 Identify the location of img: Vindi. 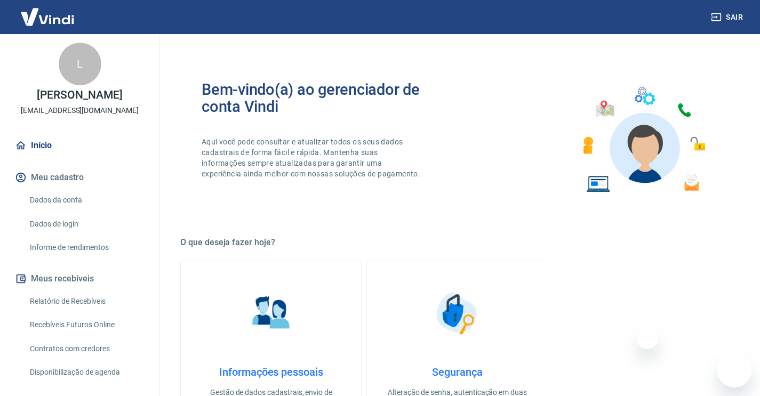
(47, 17).